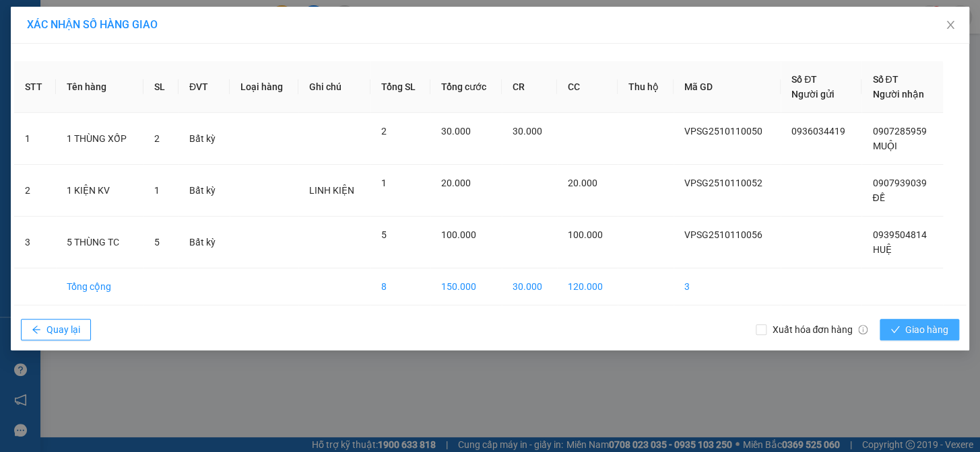 The width and height of the screenshot is (980, 452). I want to click on span: arrow-left, so click(37, 331).